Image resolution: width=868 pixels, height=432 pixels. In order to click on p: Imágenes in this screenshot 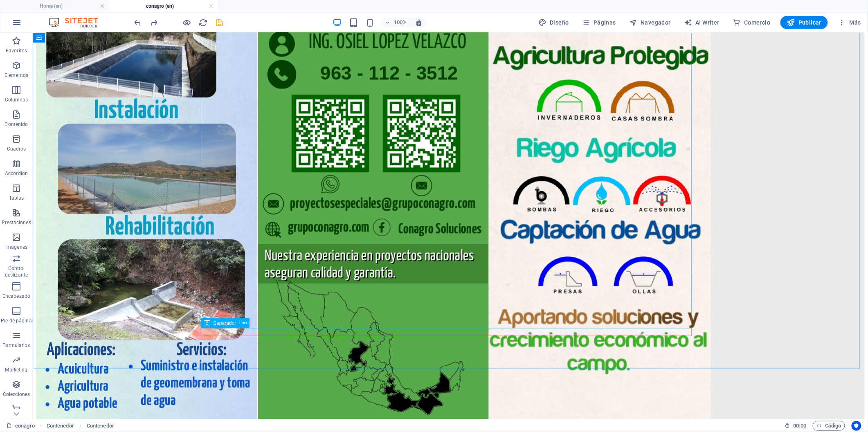, I will do `click(17, 247)`.